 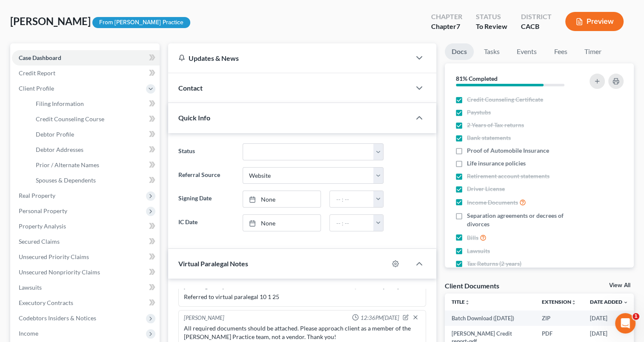 I want to click on span: Bills, so click(x=473, y=238).